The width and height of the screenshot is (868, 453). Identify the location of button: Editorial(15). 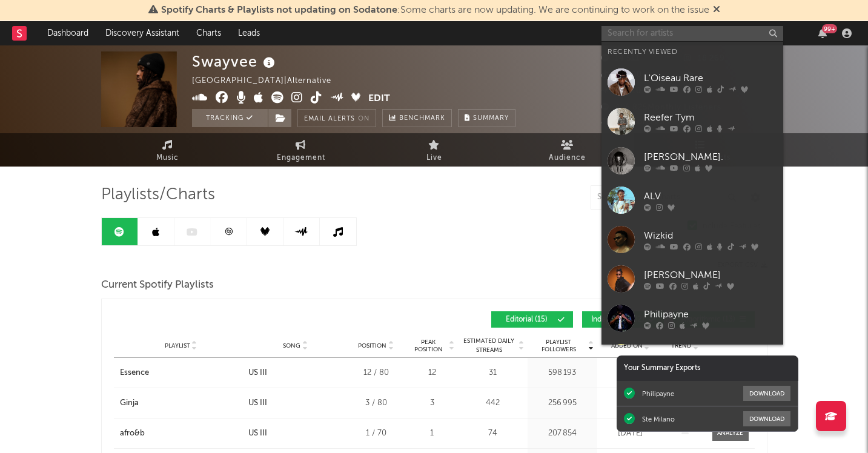
(532, 320).